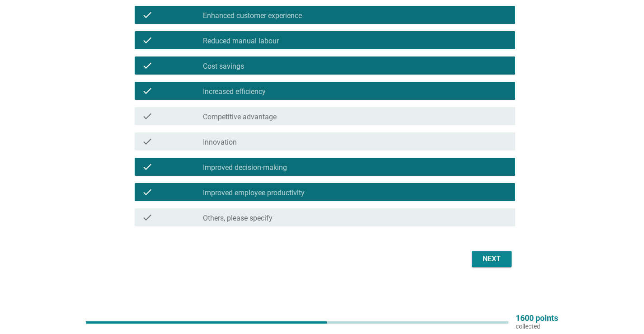  What do you see at coordinates (239, 117) in the screenshot?
I see `label: Competitive advantage` at bounding box center [239, 117].